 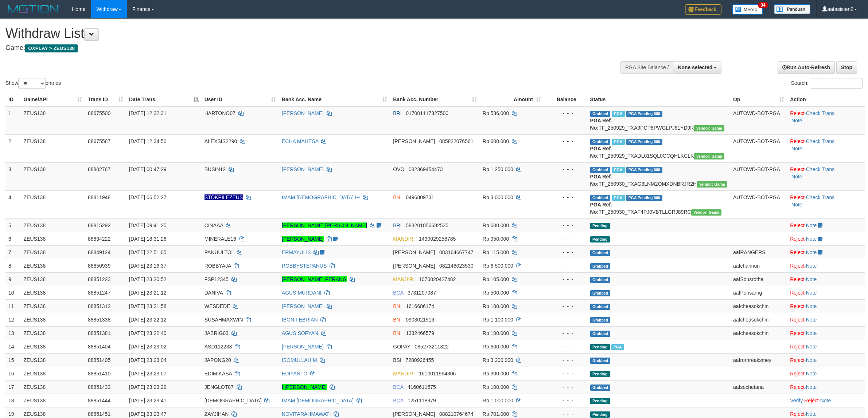 What do you see at coordinates (431, 347) in the screenshot?
I see `span: Copy 085273211322 to clipboard` at bounding box center [431, 347].